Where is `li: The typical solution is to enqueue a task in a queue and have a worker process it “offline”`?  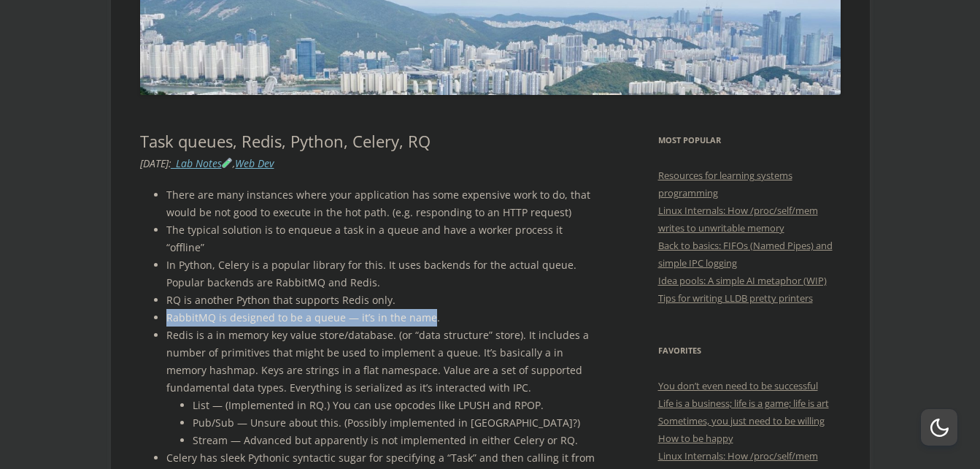
li: The typical solution is to enqueue a task in a queue and have a worker process it “offline” is located at coordinates (381, 239).